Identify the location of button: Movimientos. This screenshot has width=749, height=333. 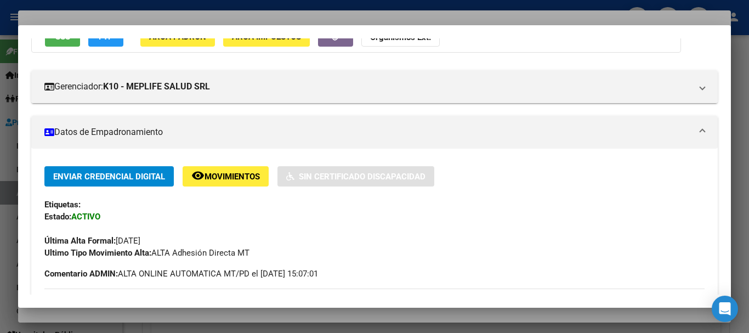
(225, 176).